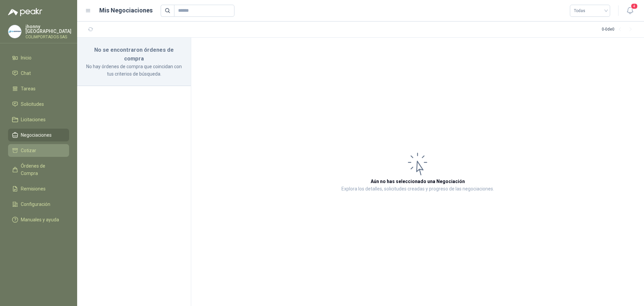 Image resolution: width=644 pixels, height=306 pixels. What do you see at coordinates (38, 74) in the screenshot?
I see `a: Chat` at bounding box center [38, 74].